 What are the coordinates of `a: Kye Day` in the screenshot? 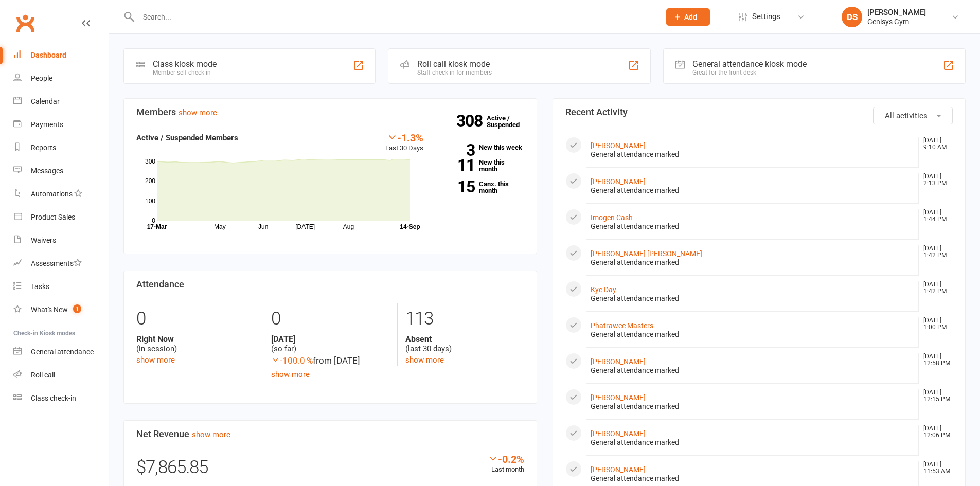 It's located at (604, 290).